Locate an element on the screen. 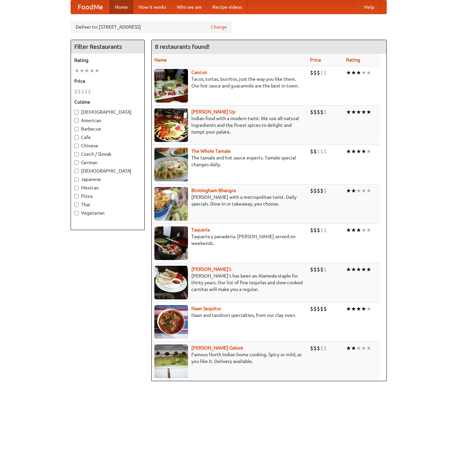 The width and height of the screenshot is (457, 476). b: Cancun is located at coordinates (199, 72).